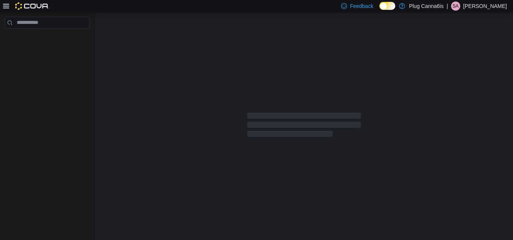 The width and height of the screenshot is (513, 240). I want to click on nav: Complex example, so click(47, 39).